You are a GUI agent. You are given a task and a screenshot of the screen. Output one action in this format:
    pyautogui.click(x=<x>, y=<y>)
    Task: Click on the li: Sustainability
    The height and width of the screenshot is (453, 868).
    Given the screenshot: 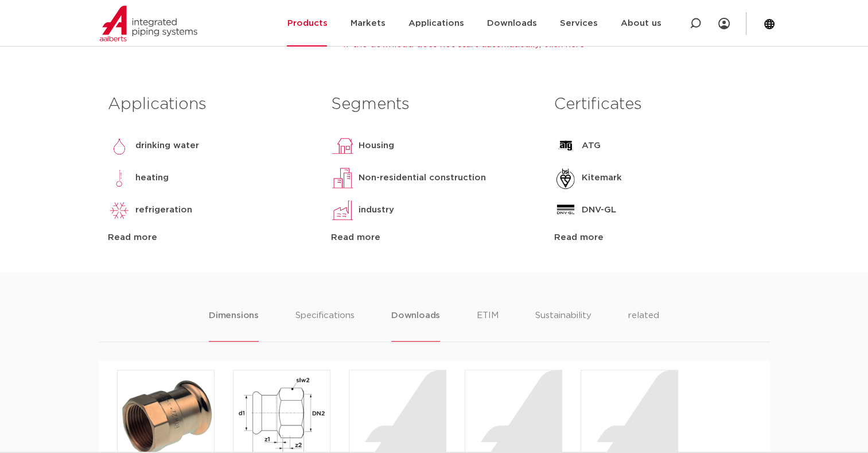 What is the action you would take?
    pyautogui.click(x=564, y=325)
    